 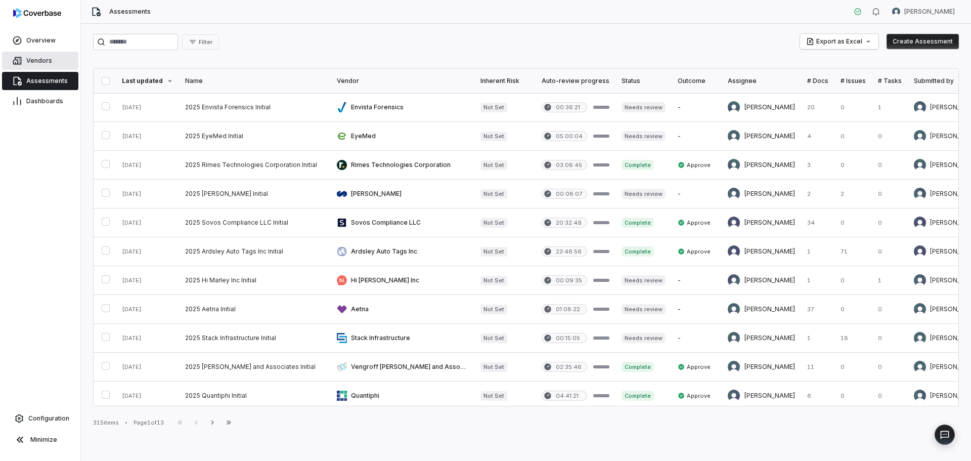 I want to click on span: Overview, so click(x=41, y=40).